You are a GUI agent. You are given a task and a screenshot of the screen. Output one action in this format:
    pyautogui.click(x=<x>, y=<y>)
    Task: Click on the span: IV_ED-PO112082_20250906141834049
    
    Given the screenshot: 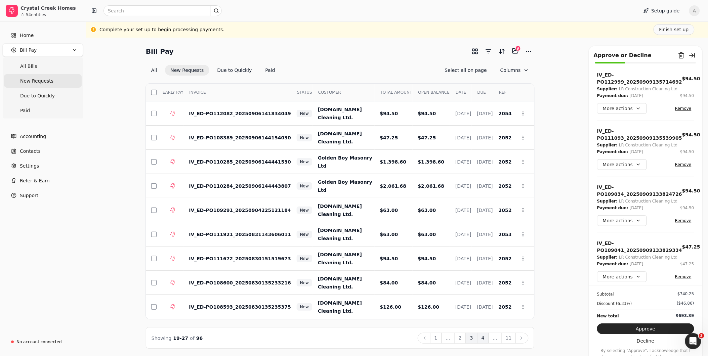 What is the action you would take?
    pyautogui.click(x=240, y=114)
    